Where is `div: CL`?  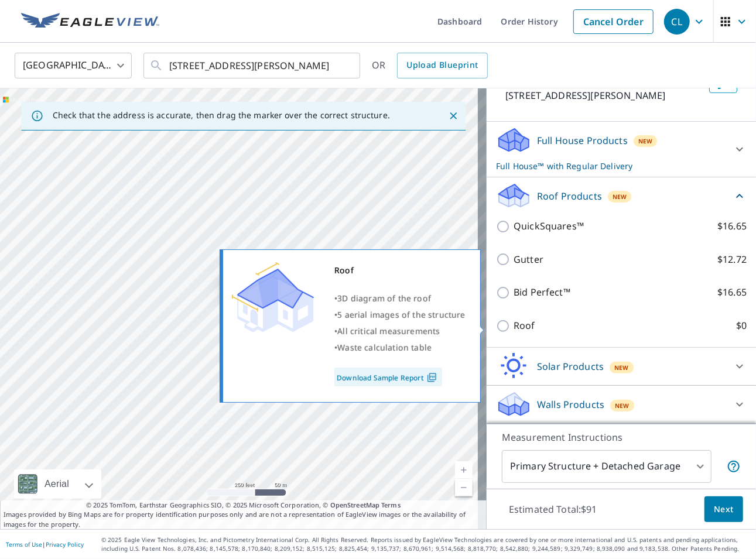 div: CL is located at coordinates (677, 22).